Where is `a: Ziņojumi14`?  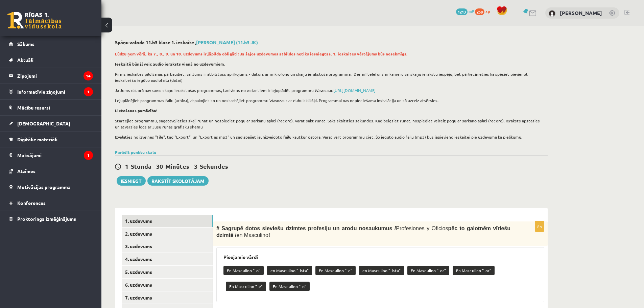
a: Ziņojumi14 is located at coordinates (51, 75).